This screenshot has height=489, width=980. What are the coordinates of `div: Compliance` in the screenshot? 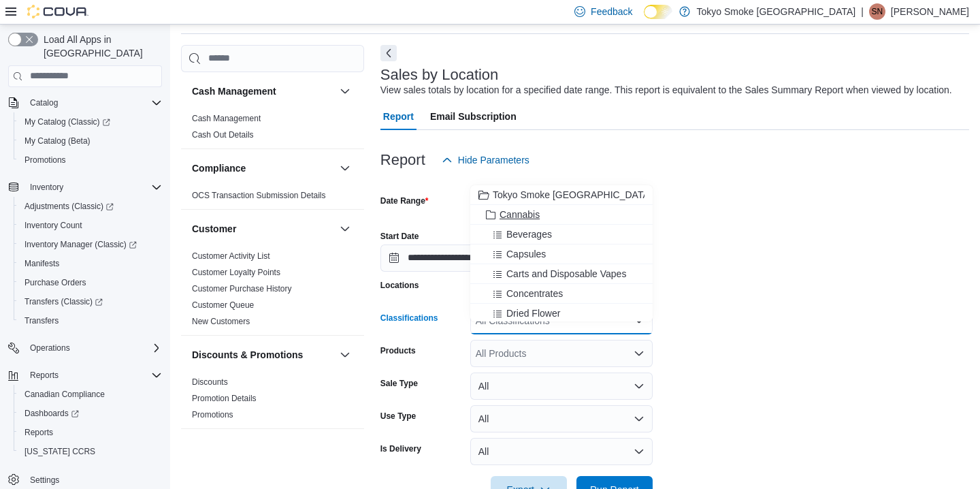 It's located at (272, 198).